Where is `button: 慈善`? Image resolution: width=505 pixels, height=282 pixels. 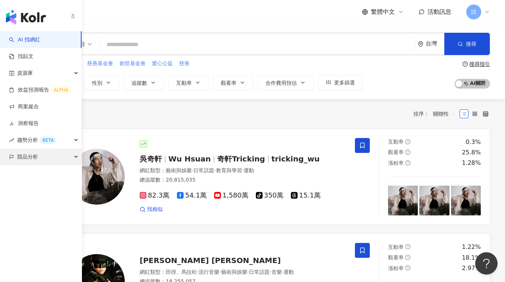
button: 慈善 is located at coordinates (184, 64).